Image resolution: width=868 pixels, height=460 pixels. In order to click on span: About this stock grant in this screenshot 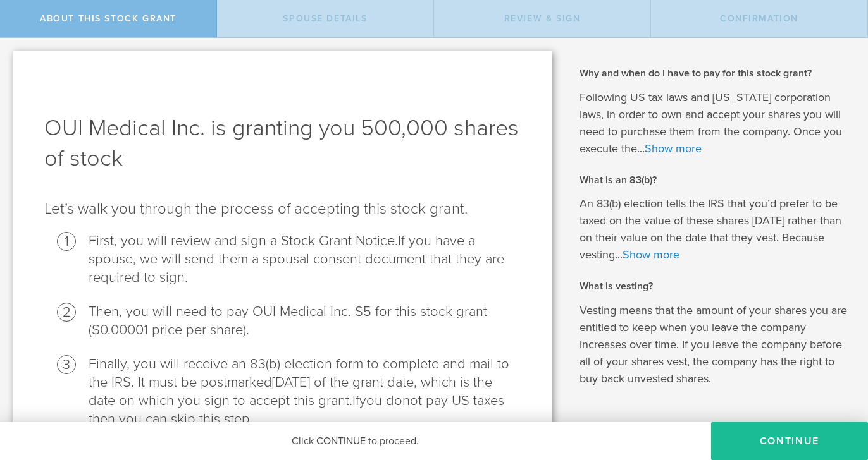, I will do `click(108, 19)`.